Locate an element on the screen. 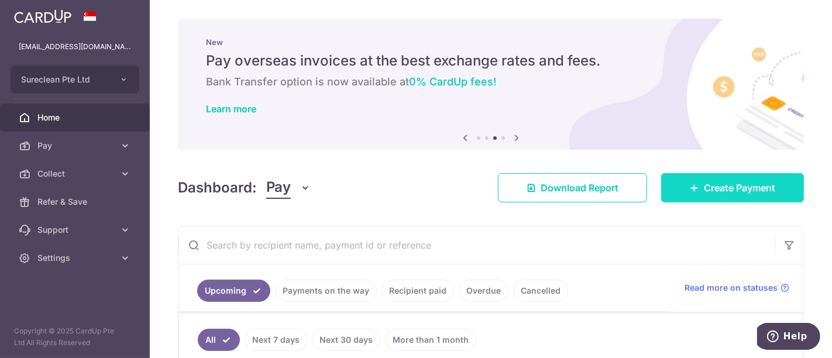 The image size is (832, 358). a: Payments on the way is located at coordinates (326, 291).